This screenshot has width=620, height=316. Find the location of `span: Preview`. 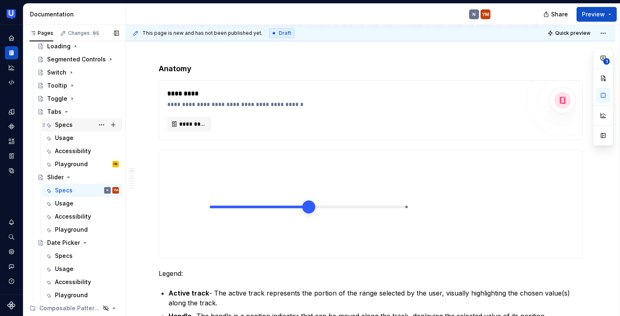

span: Preview is located at coordinates (593, 14).